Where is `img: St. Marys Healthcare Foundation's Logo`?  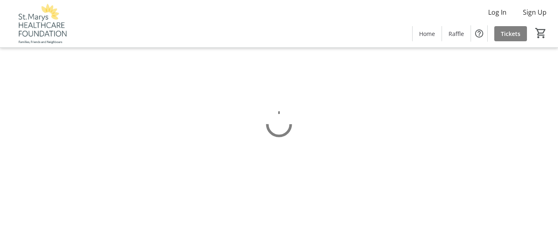 img: St. Marys Healthcare Foundation's Logo is located at coordinates (41, 24).